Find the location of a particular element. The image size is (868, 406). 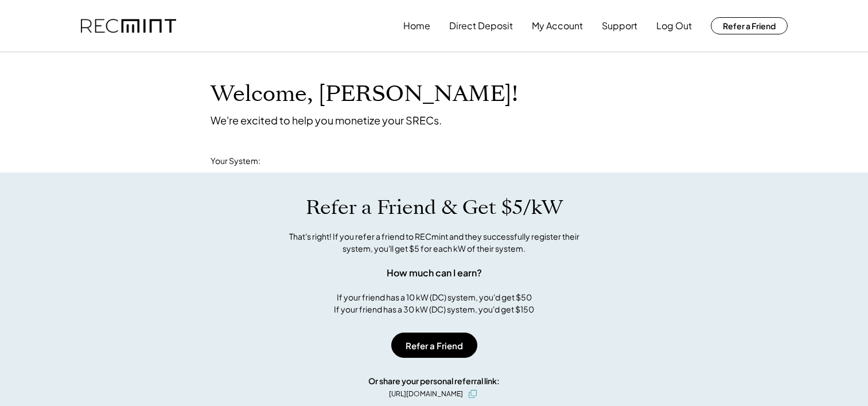

button: My Account is located at coordinates (557, 26).